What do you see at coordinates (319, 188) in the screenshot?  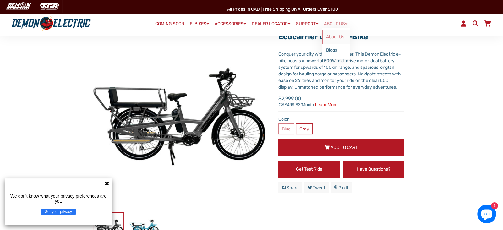 I see `span: Tweet` at bounding box center [319, 188].